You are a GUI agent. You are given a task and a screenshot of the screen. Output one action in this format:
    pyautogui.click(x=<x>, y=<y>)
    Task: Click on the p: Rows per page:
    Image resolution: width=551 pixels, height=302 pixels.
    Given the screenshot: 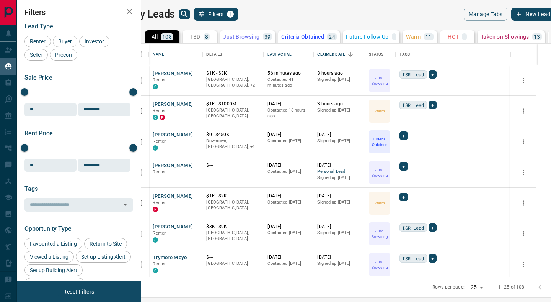 What is the action you would take?
    pyautogui.click(x=449, y=287)
    